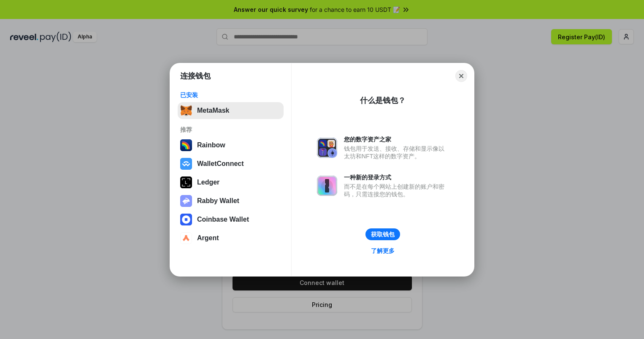 The width and height of the screenshot is (644, 339). Describe the element at coordinates (218, 201) in the screenshot. I see `div: Rabby Wallet` at that location.